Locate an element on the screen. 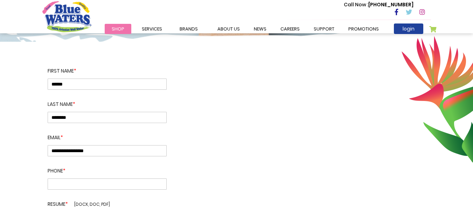 The image size is (473, 210). label: Phone is located at coordinates (107, 167).